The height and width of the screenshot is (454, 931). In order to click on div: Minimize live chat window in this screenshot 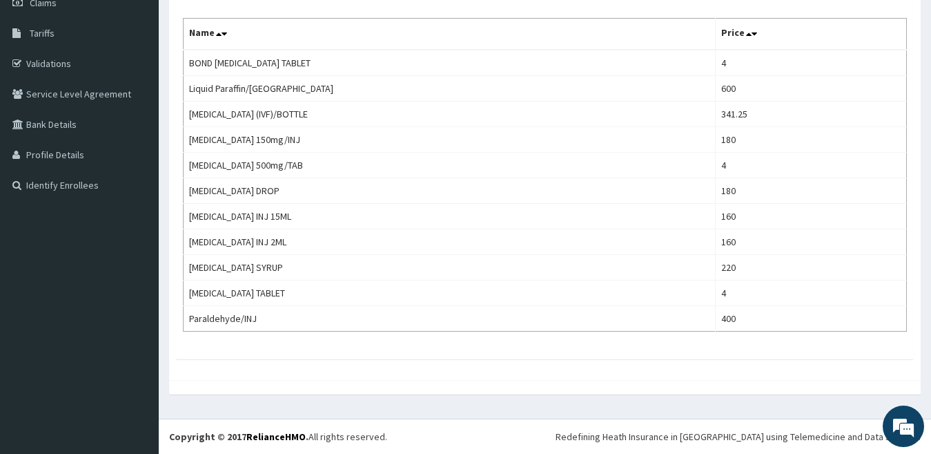, I will do `click(243, 23)`.